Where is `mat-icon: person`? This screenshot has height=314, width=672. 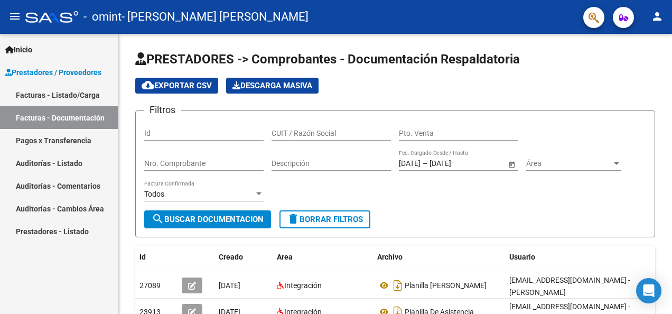
mat-icon: person is located at coordinates (657, 16).